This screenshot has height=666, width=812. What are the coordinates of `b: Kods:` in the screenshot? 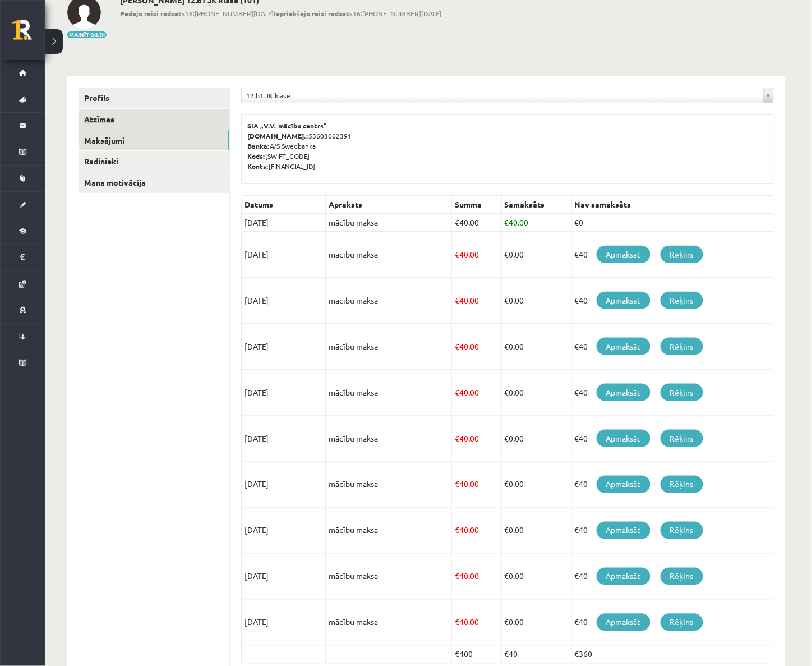 It's located at (256, 156).